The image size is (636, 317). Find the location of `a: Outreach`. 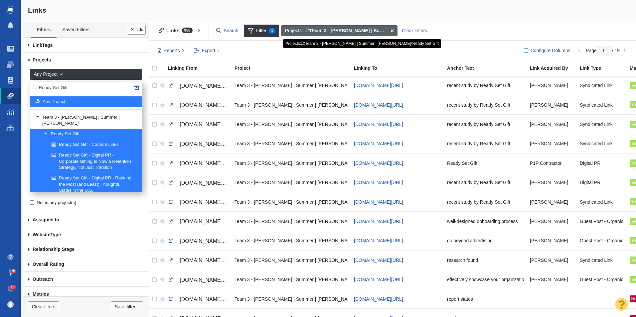

a: Outreach is located at coordinates (86, 279).